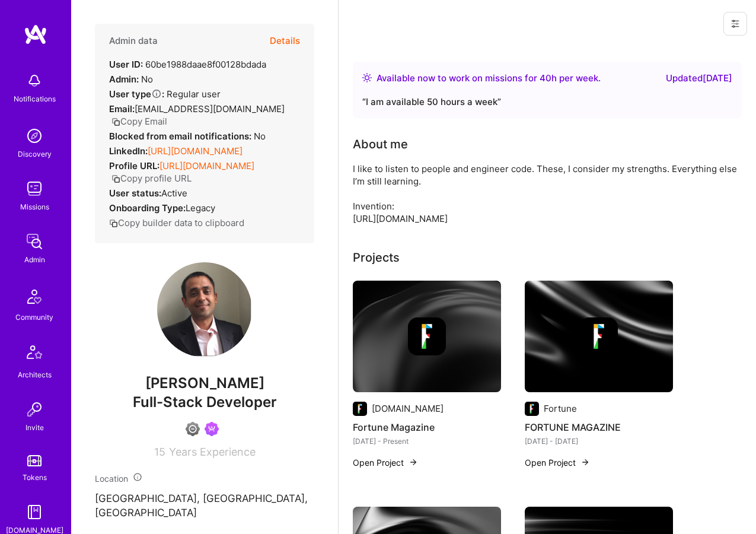 The width and height of the screenshot is (756, 534). Describe the element at coordinates (134, 165) in the screenshot. I see `strong: Profile URL:` at that location.